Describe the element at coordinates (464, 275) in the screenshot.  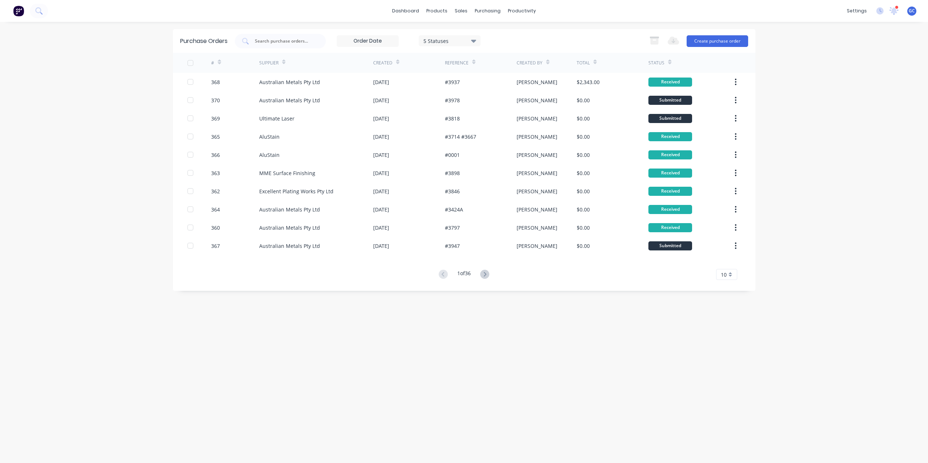
I see `div: 1 of 36` at that location.